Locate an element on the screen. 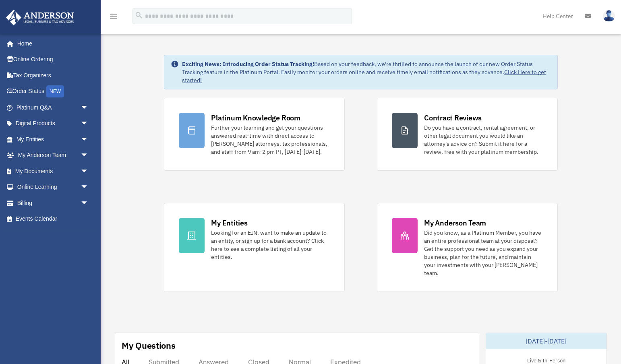 The width and height of the screenshot is (621, 364). div: Further your learning and get your questions answered real-time with direct access to [PERSON_NAM... is located at coordinates (270, 139).